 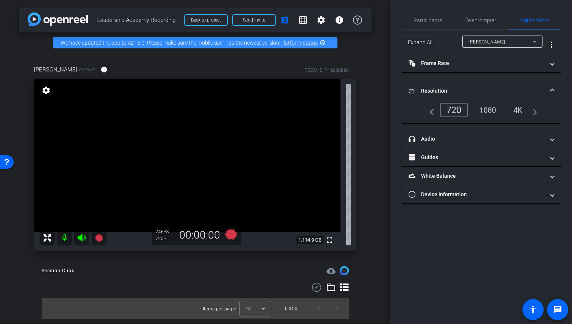 I want to click on span: Leadership Academy Recording, so click(x=138, y=20).